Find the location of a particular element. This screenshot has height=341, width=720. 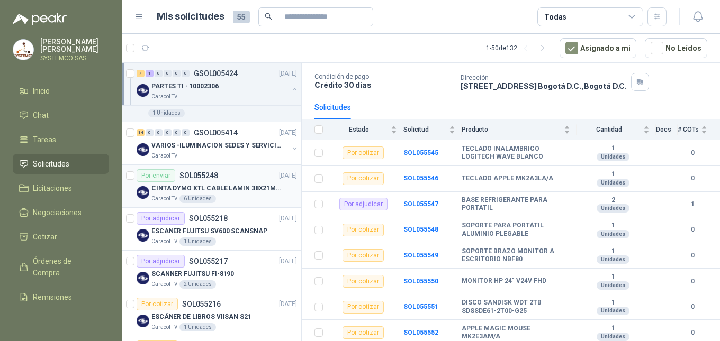

span: Producto is located at coordinates (511, 130).